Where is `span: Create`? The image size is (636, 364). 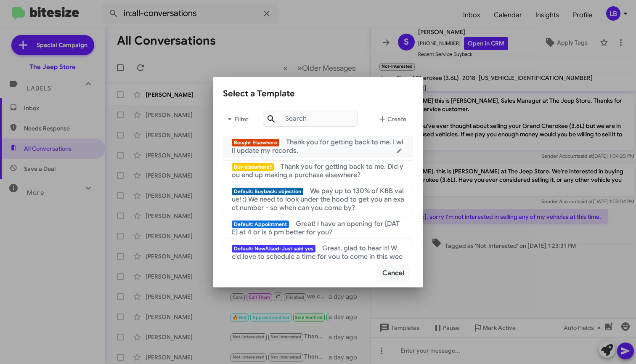
span: Create is located at coordinates (392, 119).